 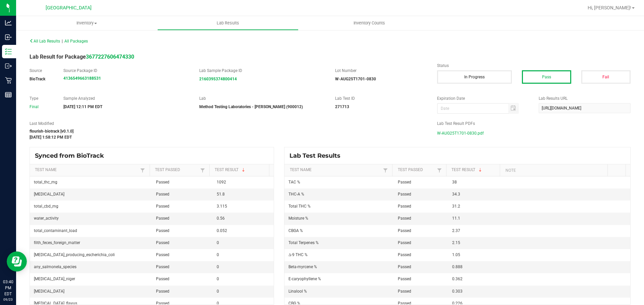 What do you see at coordinates (82, 78) in the screenshot?
I see `a: 4136549663188531` at bounding box center [82, 78].